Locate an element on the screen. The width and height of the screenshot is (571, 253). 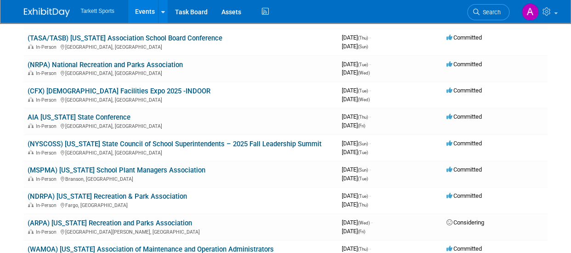
span: Considering is located at coordinates (466, 222).